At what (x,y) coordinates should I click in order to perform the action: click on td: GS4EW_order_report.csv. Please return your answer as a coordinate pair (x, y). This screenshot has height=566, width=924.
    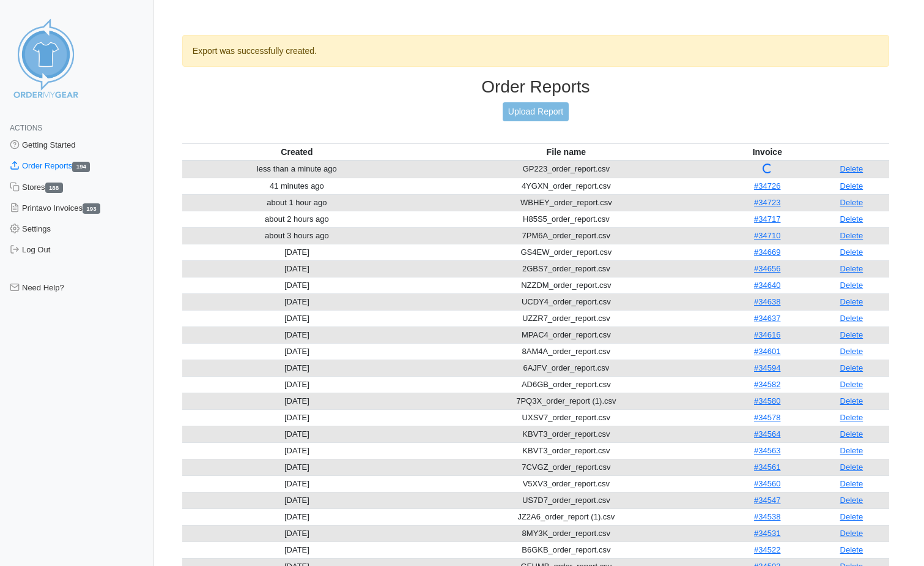
    Looking at the image, I should click on (567, 252).